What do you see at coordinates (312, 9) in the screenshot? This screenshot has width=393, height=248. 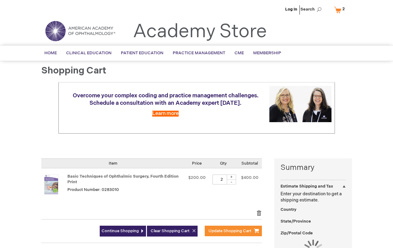 I see `span: Search` at bounding box center [312, 9].